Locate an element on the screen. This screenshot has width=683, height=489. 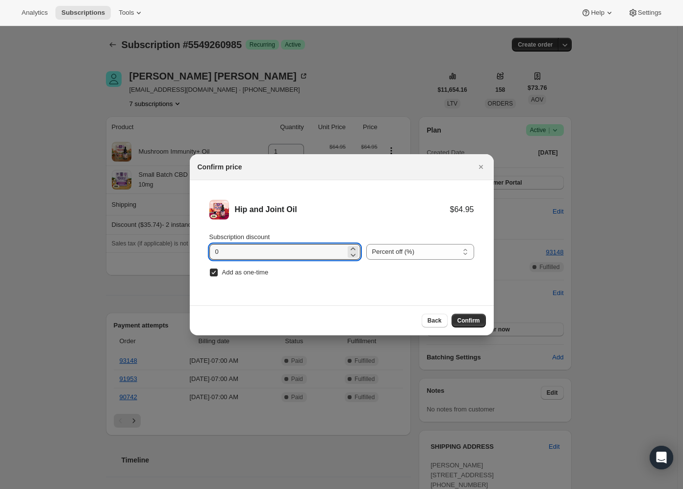
div: Open Intercom Messenger is located at coordinates (662, 457).